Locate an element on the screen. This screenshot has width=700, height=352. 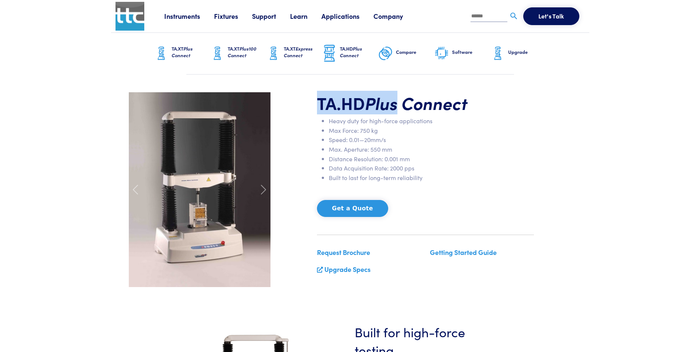
h6: Compare is located at coordinates (415, 52).